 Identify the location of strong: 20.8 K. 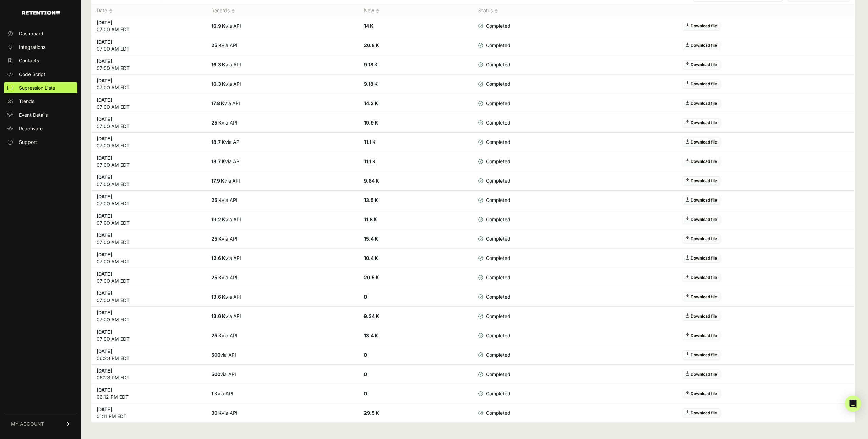
(371, 45).